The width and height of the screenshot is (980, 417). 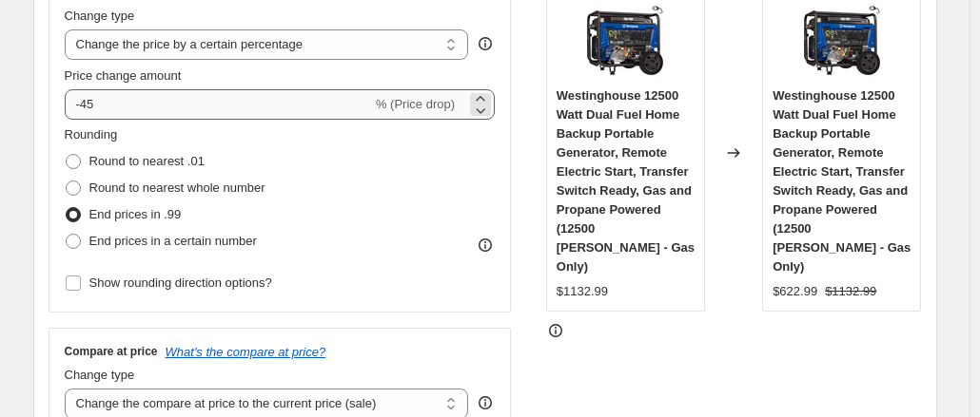 I want to click on div: $1132.99, so click(x=583, y=292).